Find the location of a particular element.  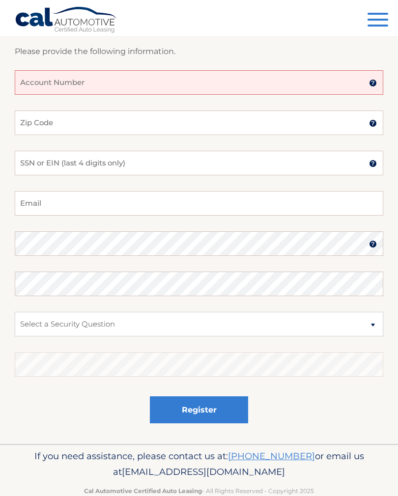

input: SSN or EIN (last 4 digits only) is located at coordinates (199, 163).